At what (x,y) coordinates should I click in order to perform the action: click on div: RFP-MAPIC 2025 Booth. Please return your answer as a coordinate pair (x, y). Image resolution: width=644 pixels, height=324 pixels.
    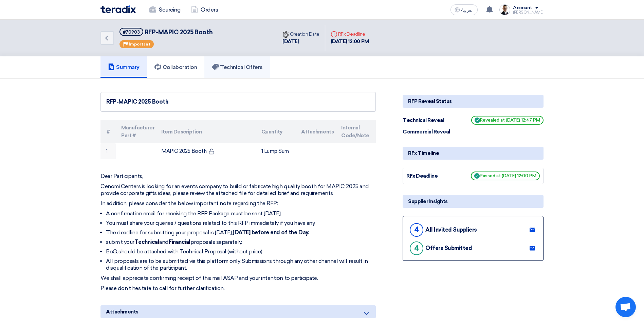
    Looking at the image, I should click on (238, 102).